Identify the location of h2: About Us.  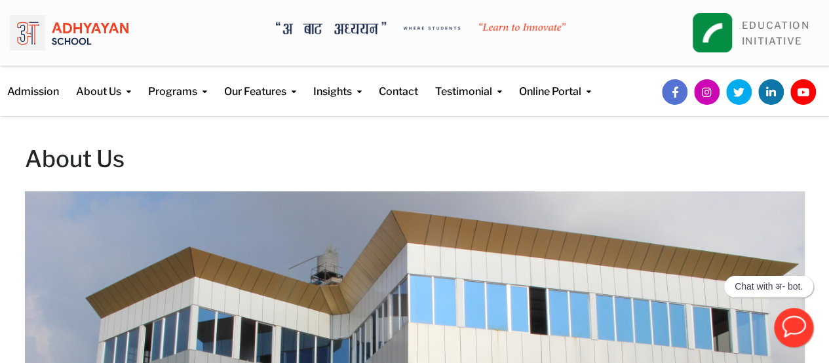
(415, 159).